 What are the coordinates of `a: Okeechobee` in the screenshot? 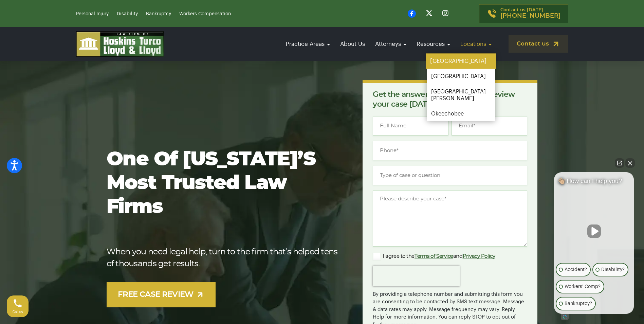 It's located at (461, 114).